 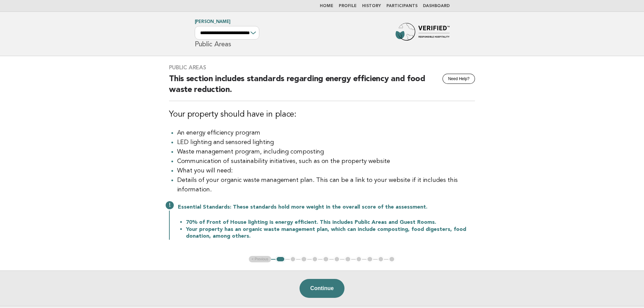 What do you see at coordinates (326, 133) in the screenshot?
I see `li: An energy efficiency program` at bounding box center [326, 133].